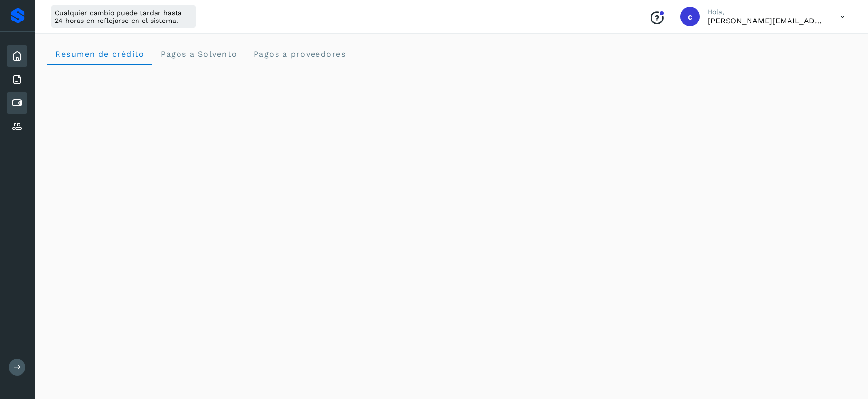 The image size is (868, 399). I want to click on span: Resumen de crédito, so click(100, 54).